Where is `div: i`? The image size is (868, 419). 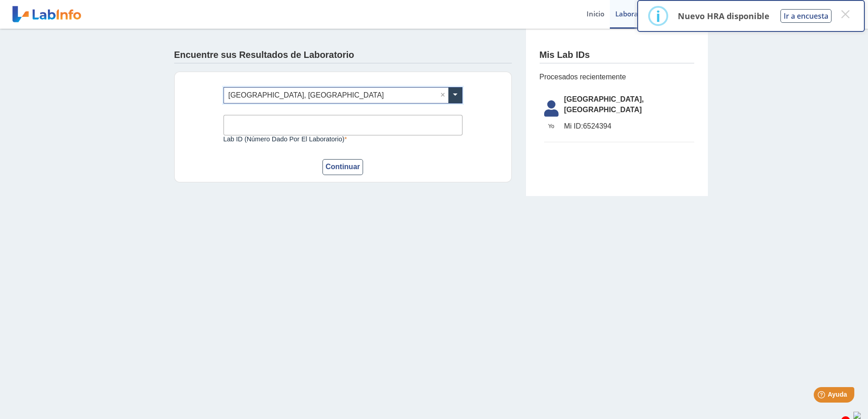 div: i is located at coordinates (658, 16).